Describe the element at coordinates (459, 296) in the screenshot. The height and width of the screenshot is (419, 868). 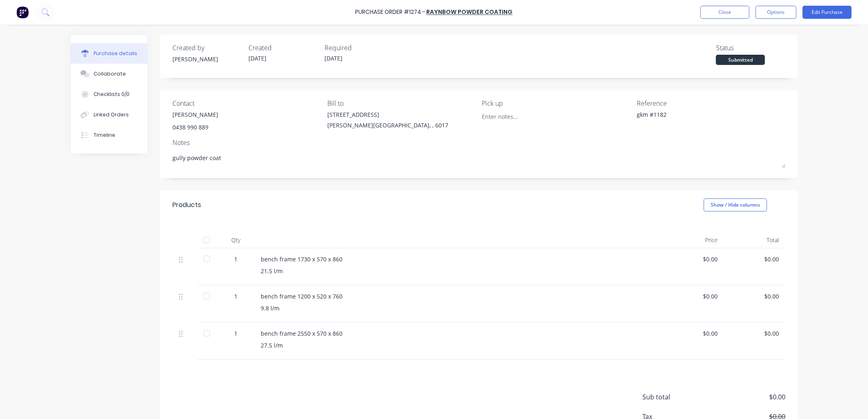
I see `div: bench frame 1200 x 520 x 760` at that location.